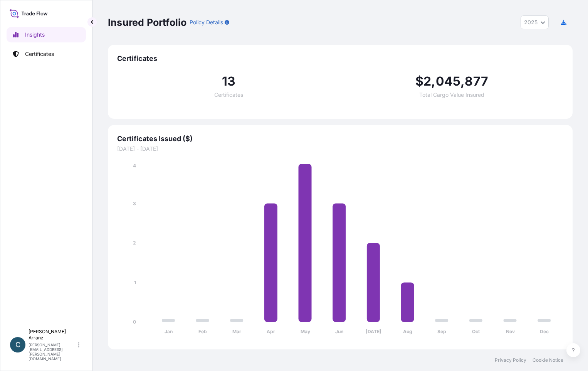 The width and height of the screenshot is (588, 371). Describe the element at coordinates (511, 360) in the screenshot. I see `a: Privacy Policy` at that location.